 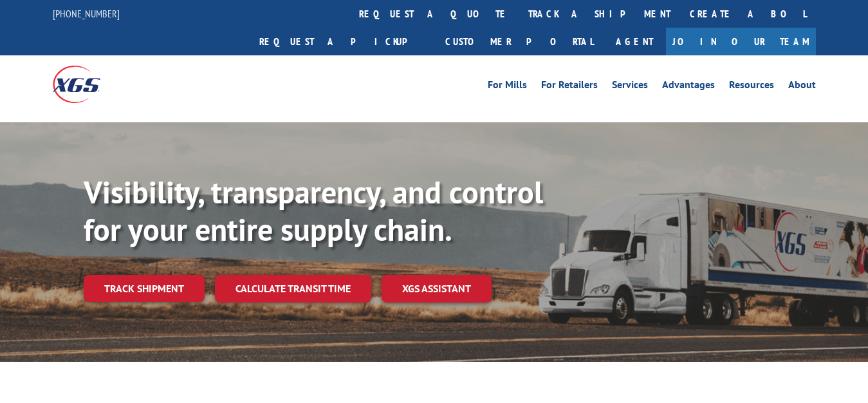 What do you see at coordinates (507, 87) in the screenshot?
I see `a: For Mills` at bounding box center [507, 87].